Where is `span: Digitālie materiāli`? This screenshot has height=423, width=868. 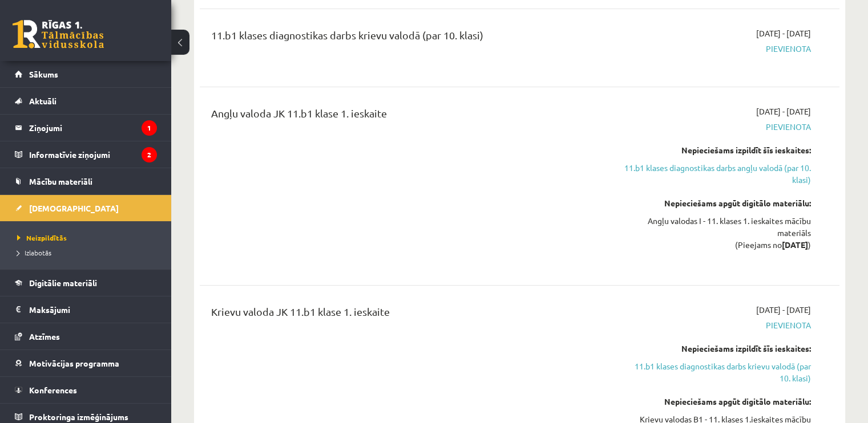 span: Digitālie materiāli is located at coordinates (63, 283).